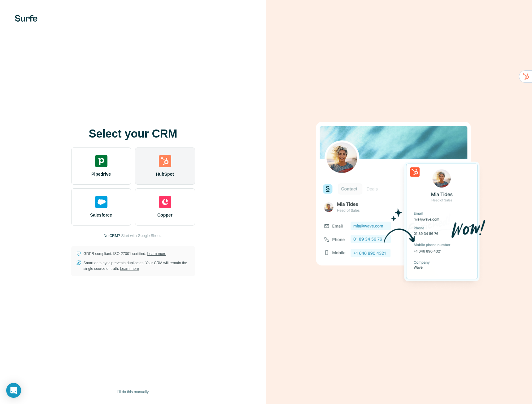  I want to click on img: salesforce's logo, so click(101, 202).